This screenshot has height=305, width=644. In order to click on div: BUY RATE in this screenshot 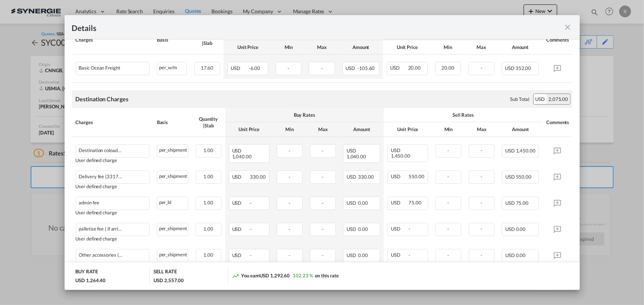, I will do `click(87, 272)`.